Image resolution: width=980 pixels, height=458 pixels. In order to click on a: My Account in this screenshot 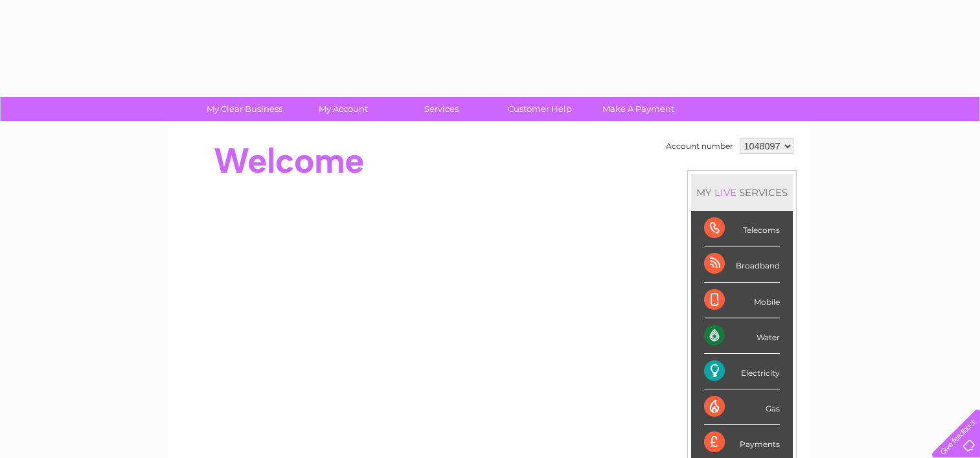, I will do `click(343, 109)`.